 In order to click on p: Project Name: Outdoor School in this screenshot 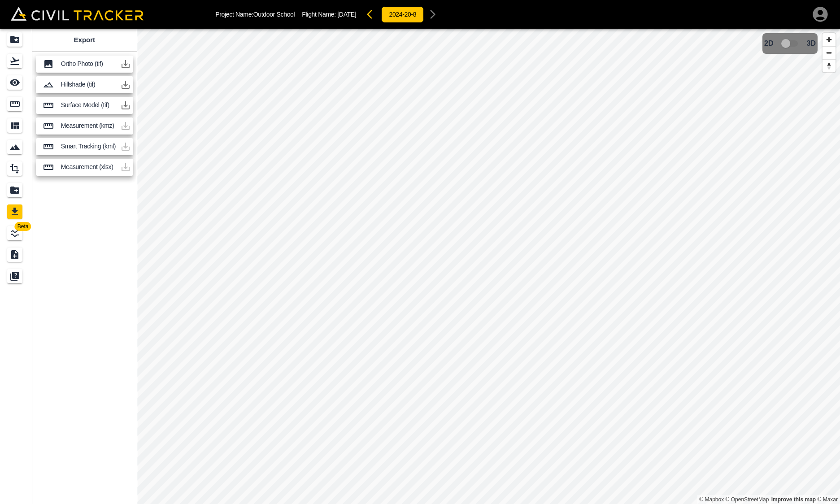, I will do `click(255, 14)`.